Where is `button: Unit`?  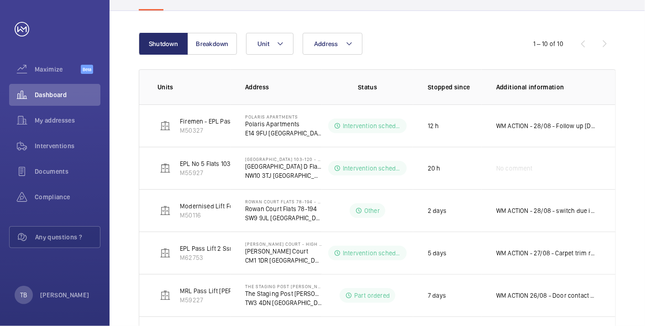 button: Unit is located at coordinates (270, 44).